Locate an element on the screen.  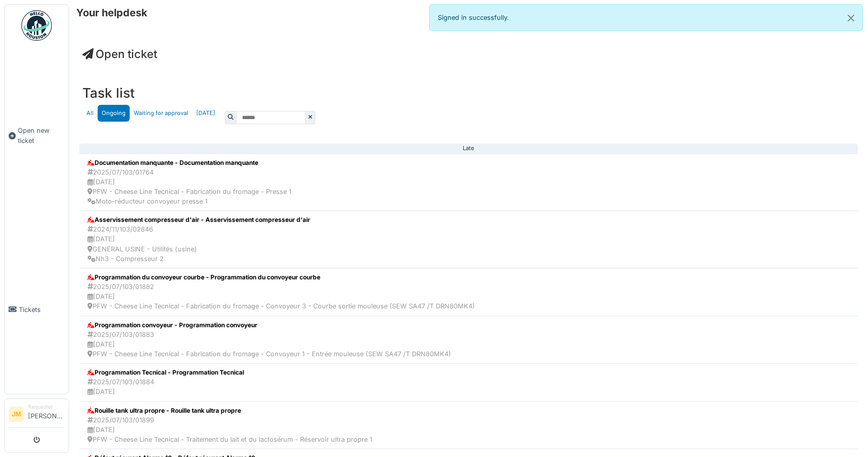
h6: Your helpdesk is located at coordinates (112, 13).